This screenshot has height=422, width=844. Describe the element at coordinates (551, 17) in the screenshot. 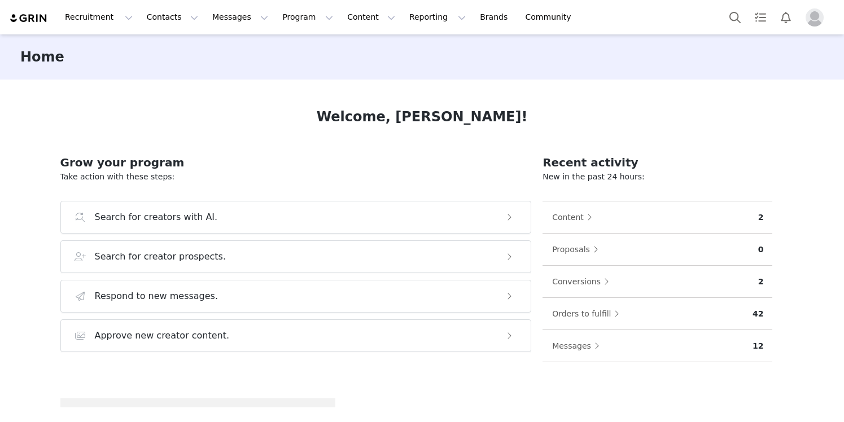

I see `a: Community` at that location.